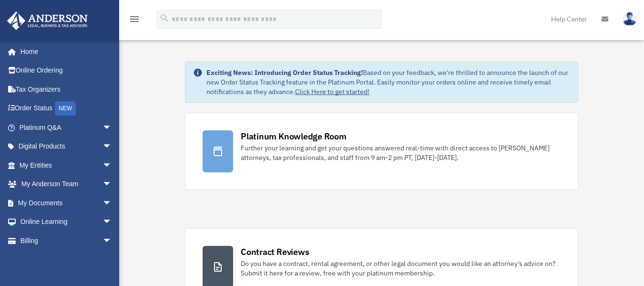  I want to click on strong: Exciting News: Introducing Order Status Tracking!, so click(285, 72).